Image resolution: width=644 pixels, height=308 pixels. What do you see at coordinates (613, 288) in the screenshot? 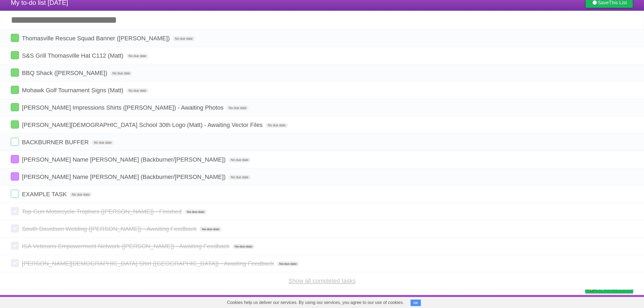
I see `span: Buy me a coffee` at bounding box center [613, 288].